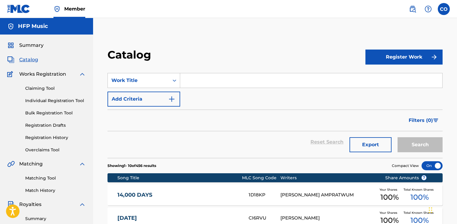 This screenshot has width=457, height=224. What do you see at coordinates (56, 190) in the screenshot?
I see `a: Match History` at bounding box center [56, 190].